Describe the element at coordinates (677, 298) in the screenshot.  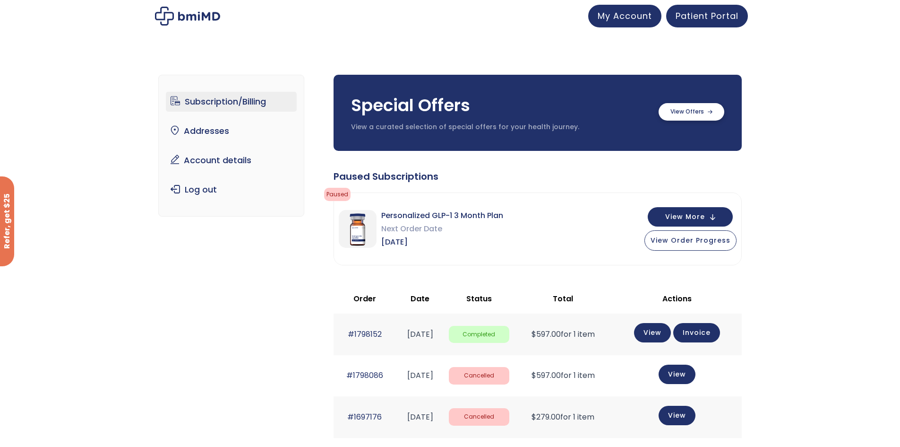
I see `span: Actions` at that location.